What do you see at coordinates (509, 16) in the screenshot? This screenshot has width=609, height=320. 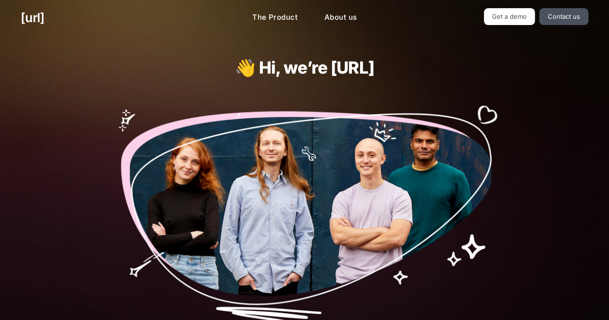 I see `a: Get a demo` at bounding box center [509, 16].